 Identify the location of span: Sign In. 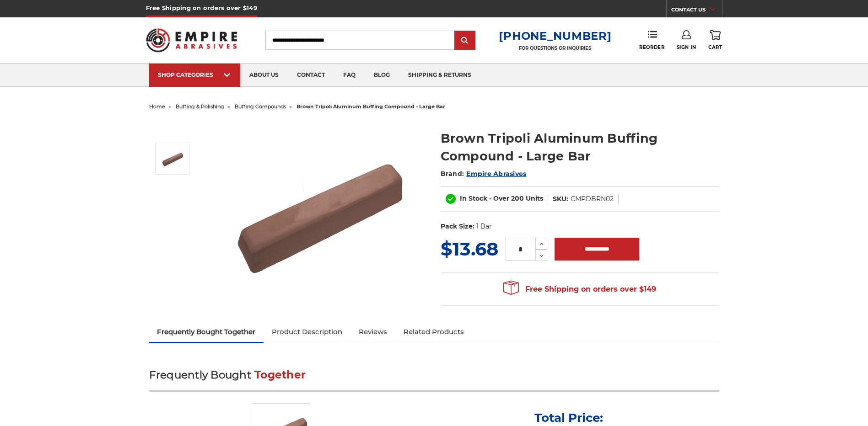
(686, 47).